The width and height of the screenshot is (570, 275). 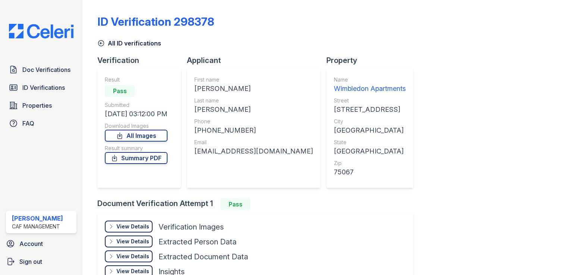 What do you see at coordinates (41, 31) in the screenshot?
I see `img: CE_Logo_Blue-a8612792a0a2168367f1c8372b55b34899dd931a85d93a1a3d3e32e68fde9ad4.png` at bounding box center [41, 31].